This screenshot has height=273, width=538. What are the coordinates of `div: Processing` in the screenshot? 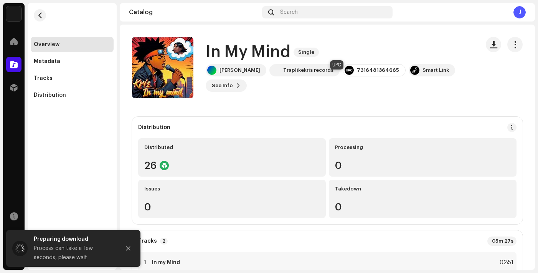 It's located at (423, 147).